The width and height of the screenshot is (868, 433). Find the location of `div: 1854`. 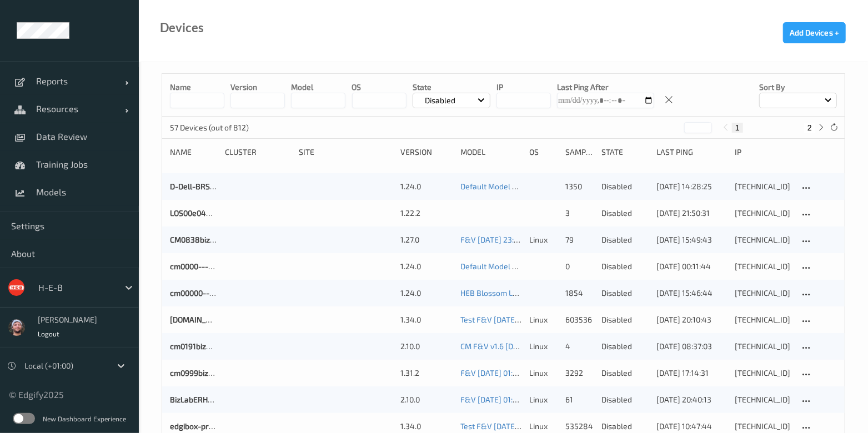

div: 1854 is located at coordinates (579, 293).